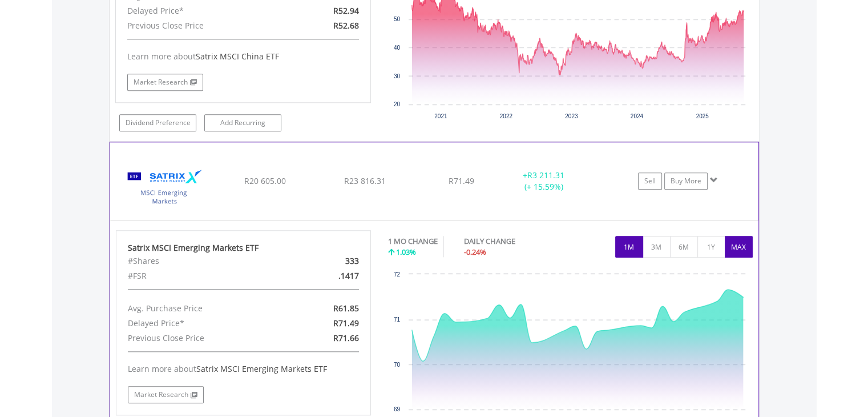  Describe the element at coordinates (397, 274) in the screenshot. I see `text: 72` at that location.